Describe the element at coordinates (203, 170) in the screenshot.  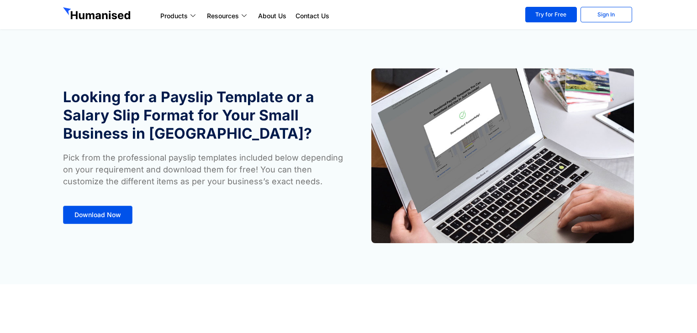
I see `p: Pick from the professional payslip templates included below depending on your requirement and dow...` at that location.